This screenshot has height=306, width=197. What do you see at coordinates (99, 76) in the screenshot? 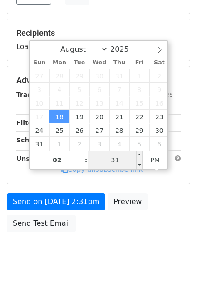
I see `span: July 30, 2025` at bounding box center [99, 76].